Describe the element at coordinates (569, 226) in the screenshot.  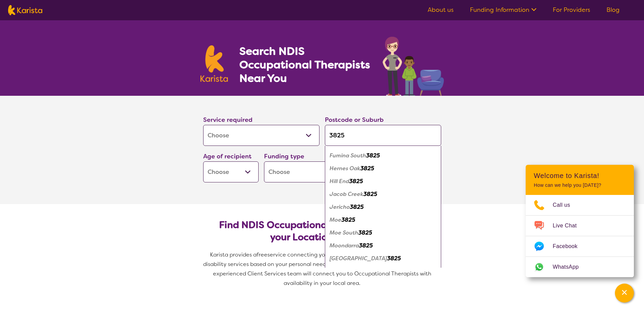
I see `span: Live Chat` at that location.